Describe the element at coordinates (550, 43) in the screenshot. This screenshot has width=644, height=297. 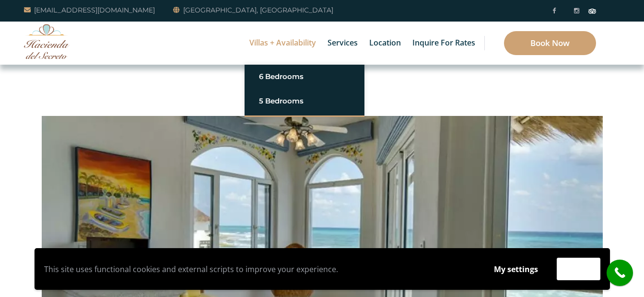
I see `a: Book Now` at that location.